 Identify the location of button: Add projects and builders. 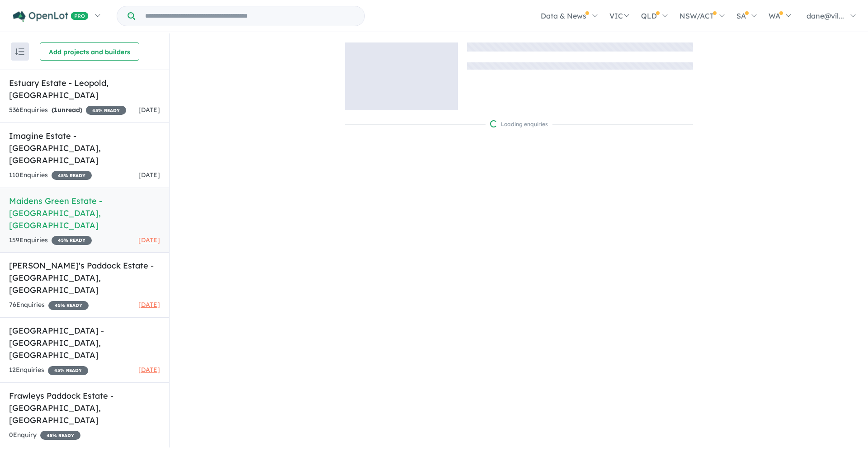
(89, 52).